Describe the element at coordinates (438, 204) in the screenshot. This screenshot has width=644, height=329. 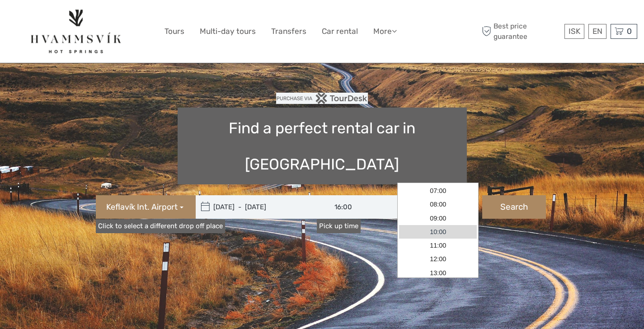
I see `a: 08:00` at that location.